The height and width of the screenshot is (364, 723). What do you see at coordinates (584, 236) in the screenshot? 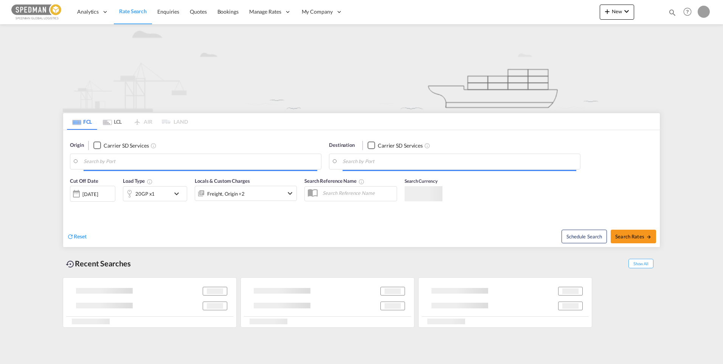
I see `button: Note: By default Schedule search will only considerorigin ports, destination ports and cut off da...` at bounding box center [584, 236].